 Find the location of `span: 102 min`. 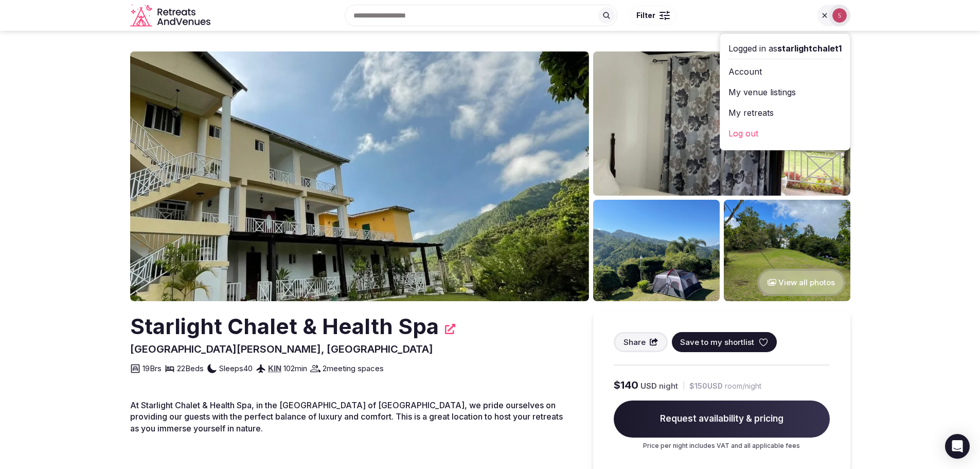

span: 102 min is located at coordinates (295, 368).